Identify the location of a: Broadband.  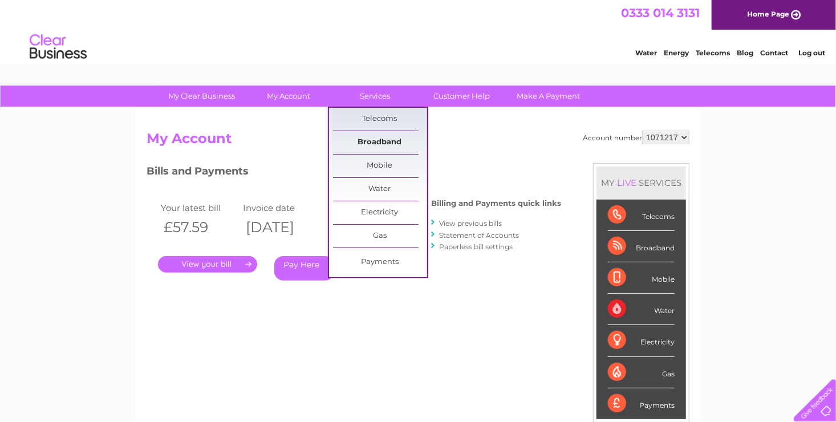
(380, 143).